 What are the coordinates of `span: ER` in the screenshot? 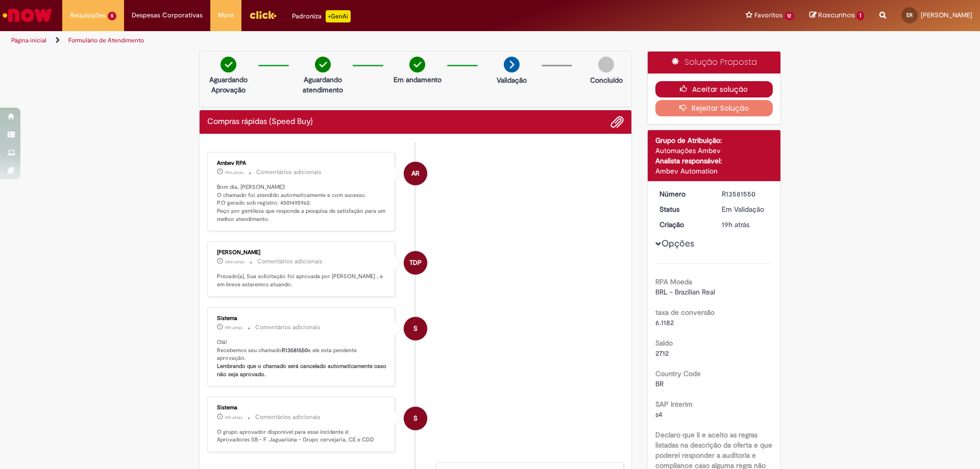 It's located at (909, 15).